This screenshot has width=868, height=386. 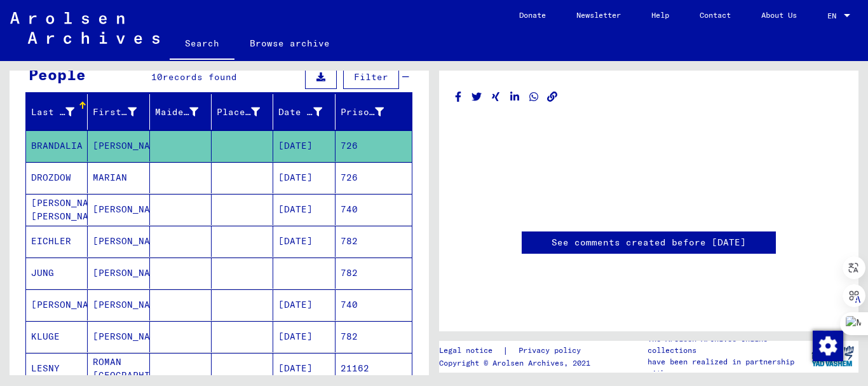 What do you see at coordinates (832, 356) in the screenshot?
I see `img: yv_logo.png` at bounding box center [832, 356].